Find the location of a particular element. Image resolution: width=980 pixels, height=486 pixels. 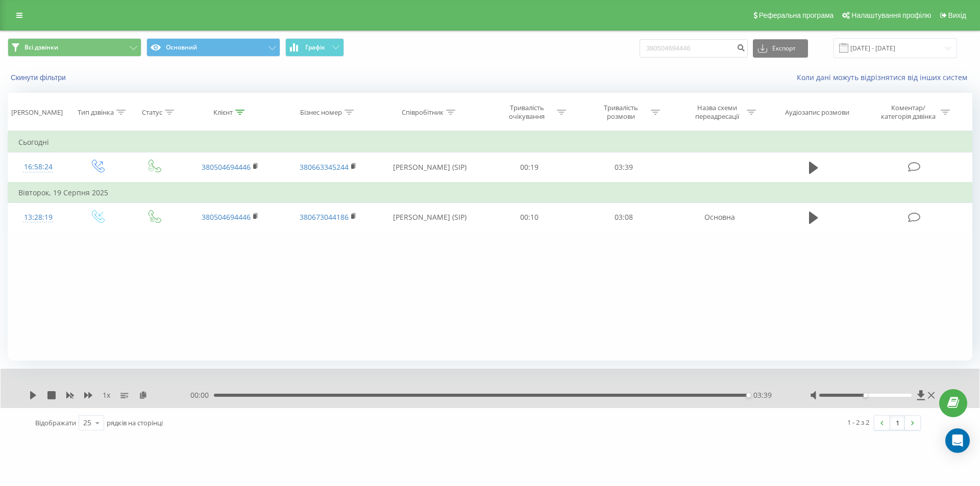

div: Тривалість очікування is located at coordinates (527, 112).